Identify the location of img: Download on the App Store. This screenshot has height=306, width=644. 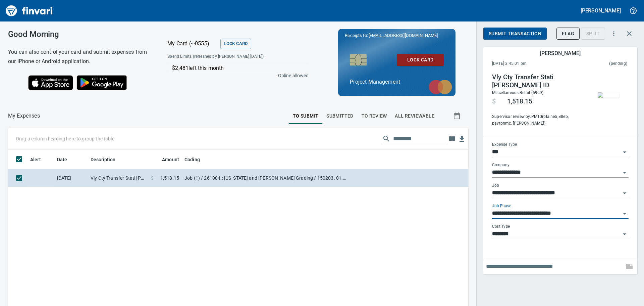
(50, 83).